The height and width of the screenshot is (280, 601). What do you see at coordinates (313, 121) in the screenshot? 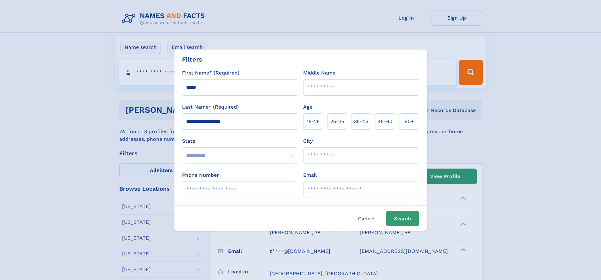
I see `span: 18‑25` at bounding box center [313, 121].